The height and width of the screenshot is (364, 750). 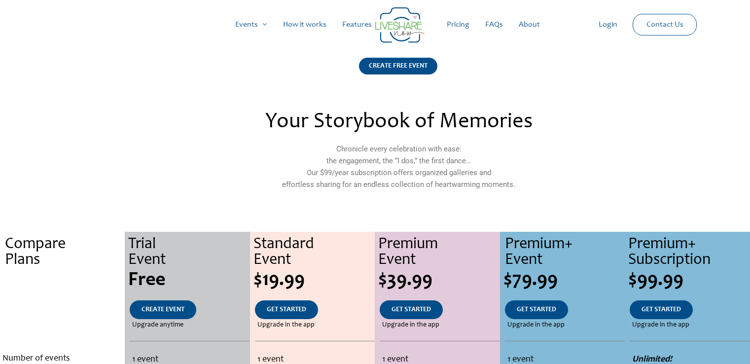 I want to click on a: Pricing, so click(x=458, y=25).